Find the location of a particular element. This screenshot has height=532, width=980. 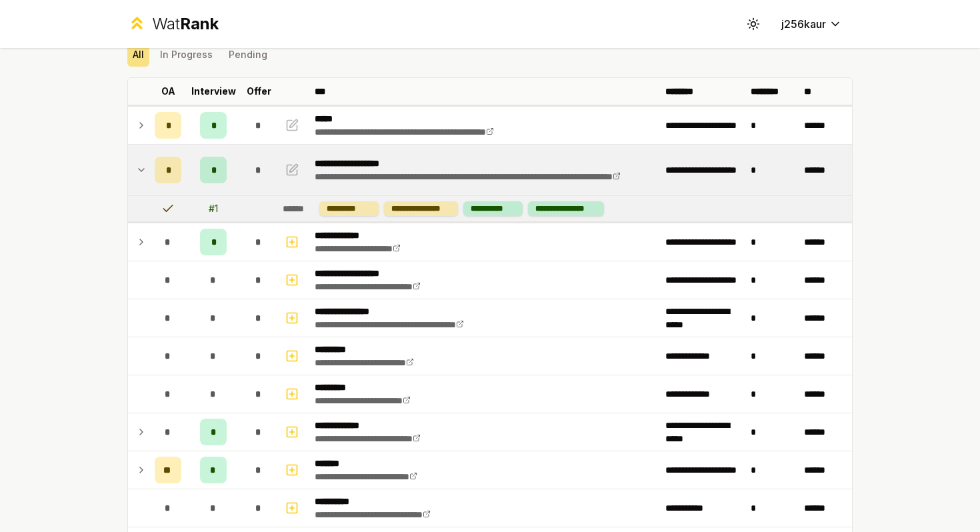

span: Rank is located at coordinates (199, 23).